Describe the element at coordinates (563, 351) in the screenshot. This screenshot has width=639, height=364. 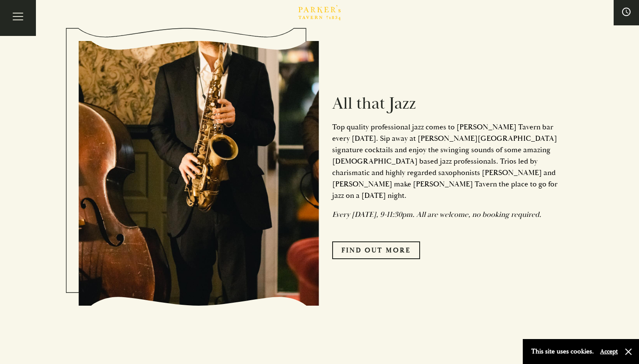
I see `p: This site uses cookies.` at that location.